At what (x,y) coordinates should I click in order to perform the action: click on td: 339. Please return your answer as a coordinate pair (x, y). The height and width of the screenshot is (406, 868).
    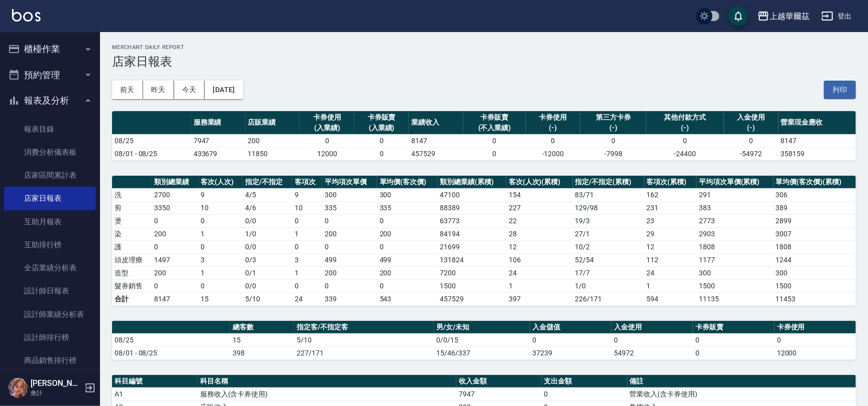
    Looking at the image, I should click on (349, 299).